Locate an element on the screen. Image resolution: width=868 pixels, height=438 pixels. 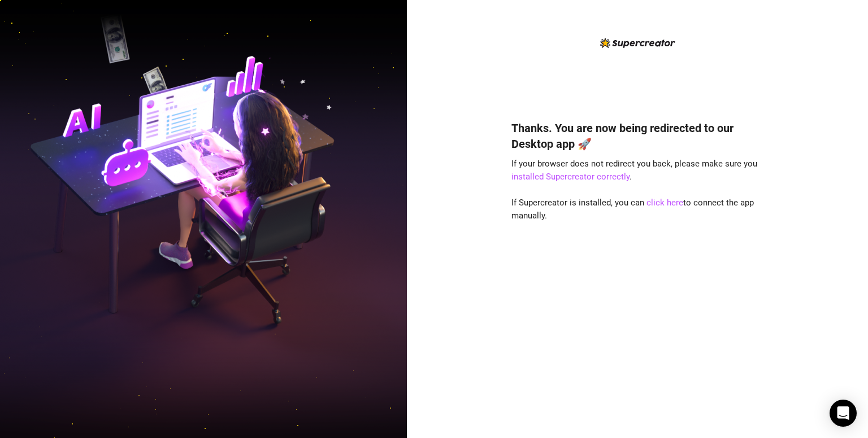
span: If Supercreator is installed, you can to connect the app manually. is located at coordinates (632, 210).